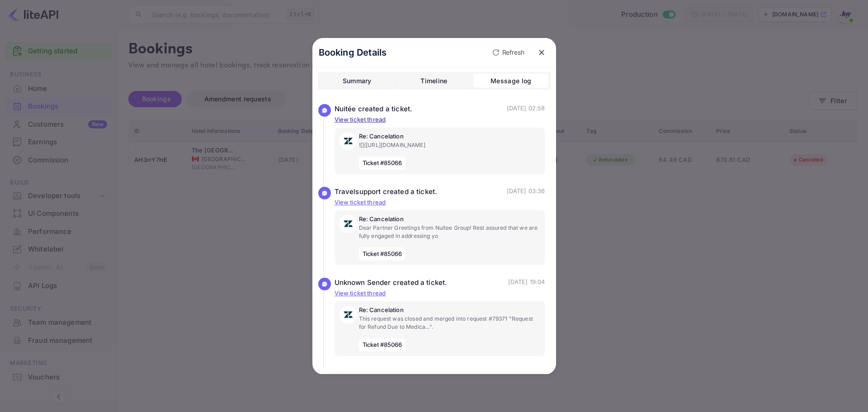 This screenshot has height=412, width=868. What do you see at coordinates (511, 81) in the screenshot?
I see `button: Message log` at bounding box center [511, 81].